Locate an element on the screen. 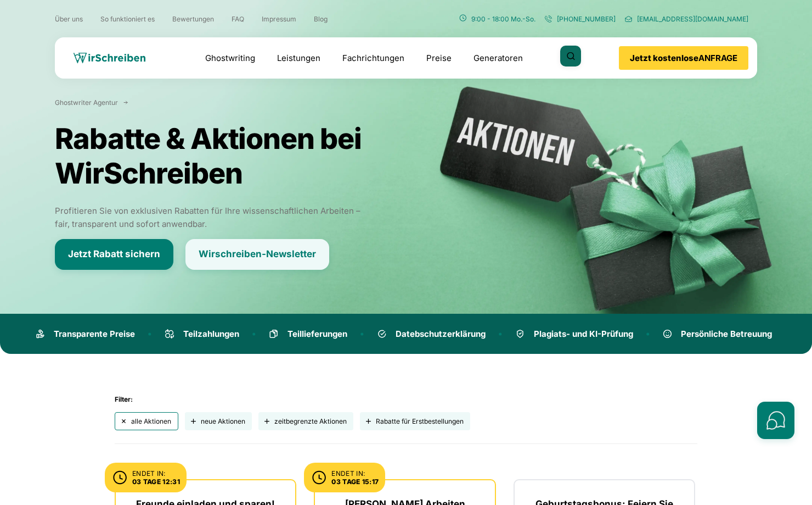 This screenshot has height=505, width=812. div: Teilzahlungen is located at coordinates (202, 333).